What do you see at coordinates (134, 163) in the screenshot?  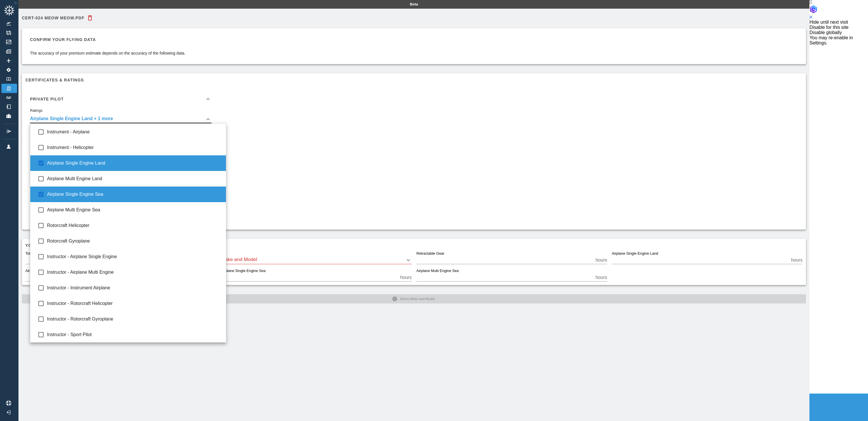 I see `span: Airplane Single Engine Land` at bounding box center [134, 163].